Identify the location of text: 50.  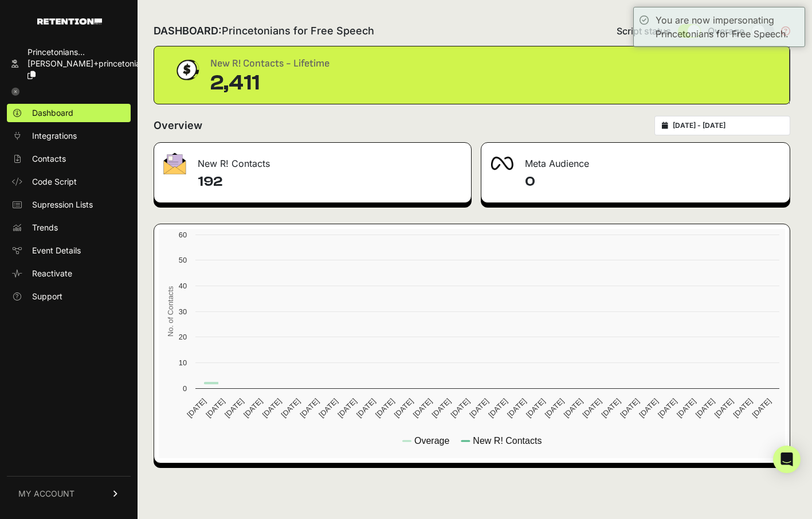
(183, 260).